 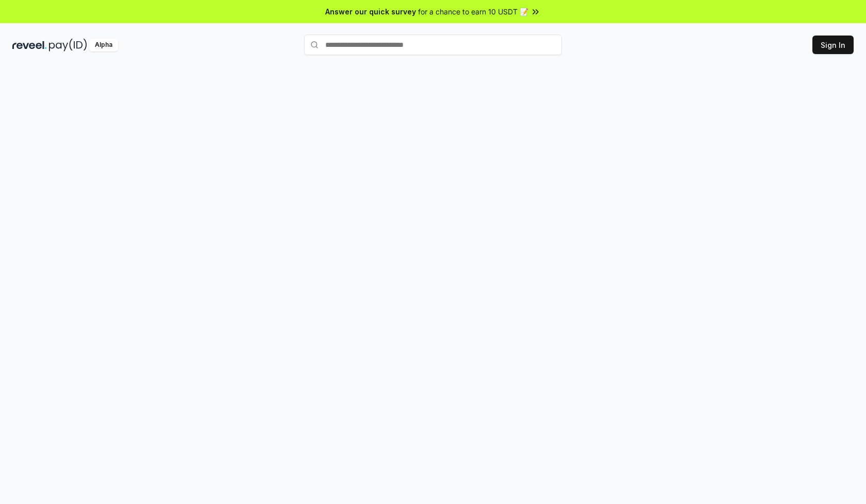 I want to click on div: Alpha, so click(x=103, y=45).